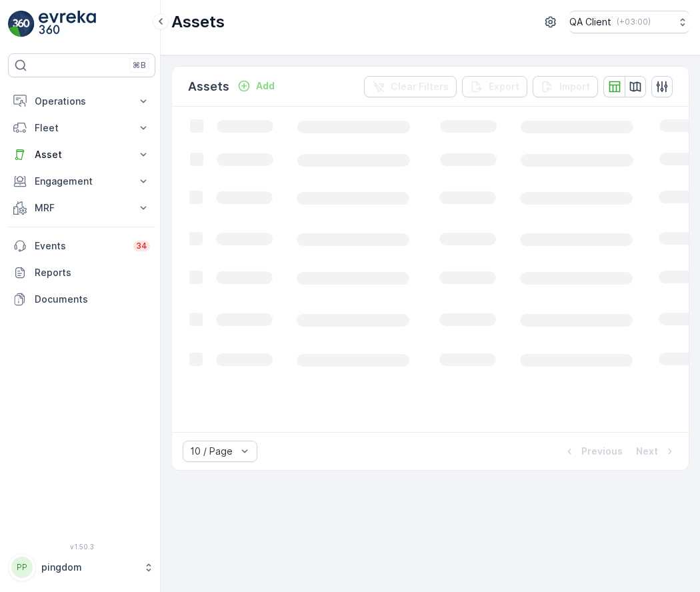 This screenshot has height=592, width=700. Describe the element at coordinates (81, 101) in the screenshot. I see `button: Operations` at that location.